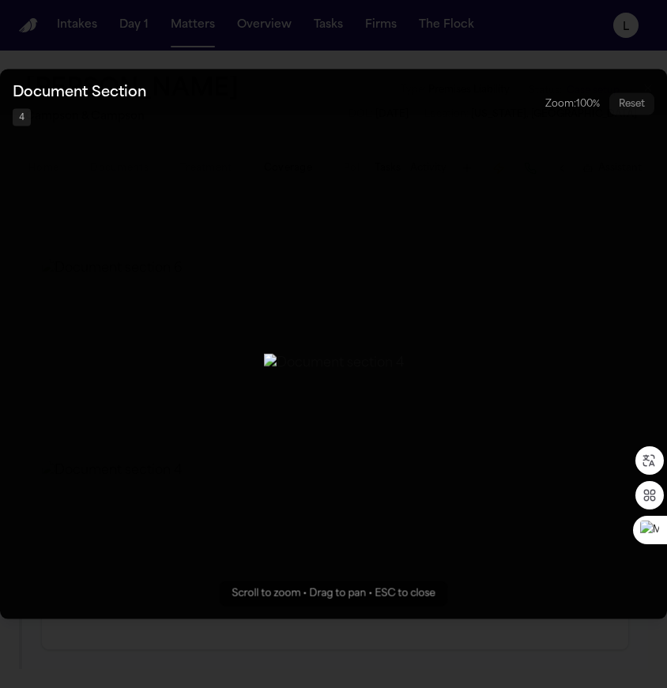 The height and width of the screenshot is (688, 667). What do you see at coordinates (333, 363) in the screenshot?
I see `img: Document section 4` at bounding box center [333, 363].